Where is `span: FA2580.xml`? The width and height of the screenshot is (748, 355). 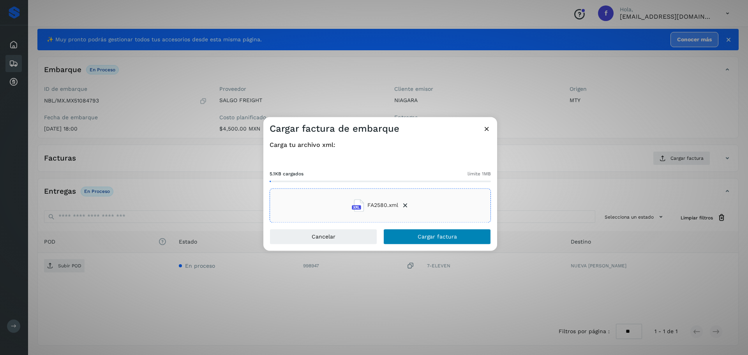
span: FA2580.xml is located at coordinates (383, 205).